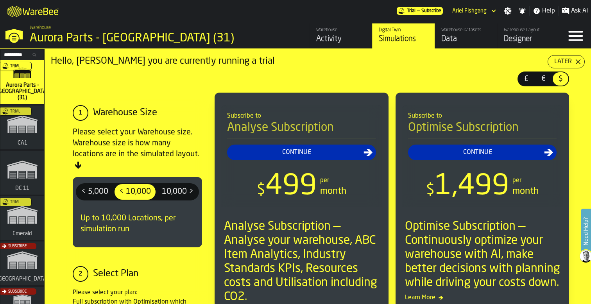  Describe the element at coordinates (341, 30) in the screenshot. I see `div: Warehouse` at that location.